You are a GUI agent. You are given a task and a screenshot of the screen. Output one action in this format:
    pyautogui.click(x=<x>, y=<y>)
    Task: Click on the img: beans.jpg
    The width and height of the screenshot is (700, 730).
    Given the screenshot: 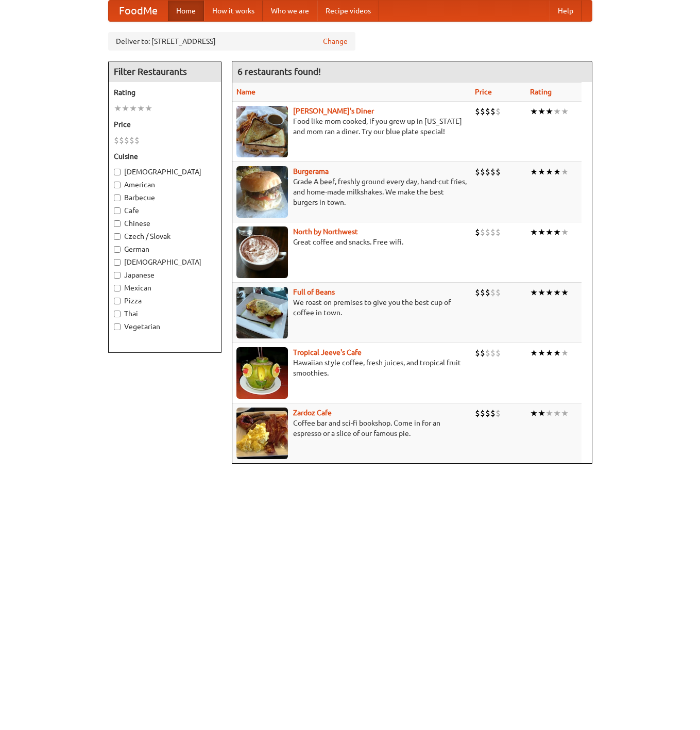 What is the action you would take?
    pyautogui.click(x=262, y=312)
    